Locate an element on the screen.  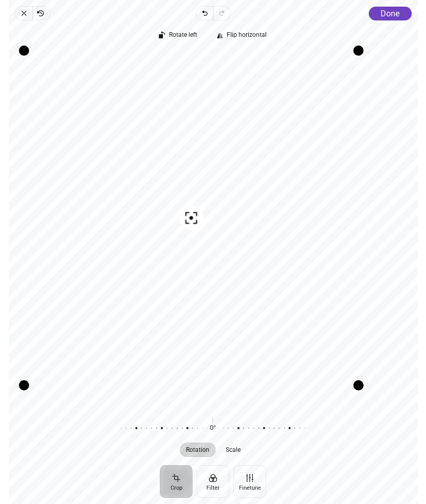
span: Done is located at coordinates (390, 13).